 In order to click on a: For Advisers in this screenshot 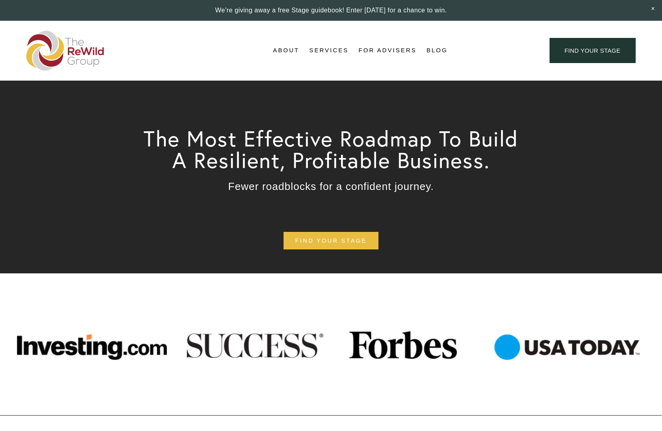, I will do `click(387, 51)`.